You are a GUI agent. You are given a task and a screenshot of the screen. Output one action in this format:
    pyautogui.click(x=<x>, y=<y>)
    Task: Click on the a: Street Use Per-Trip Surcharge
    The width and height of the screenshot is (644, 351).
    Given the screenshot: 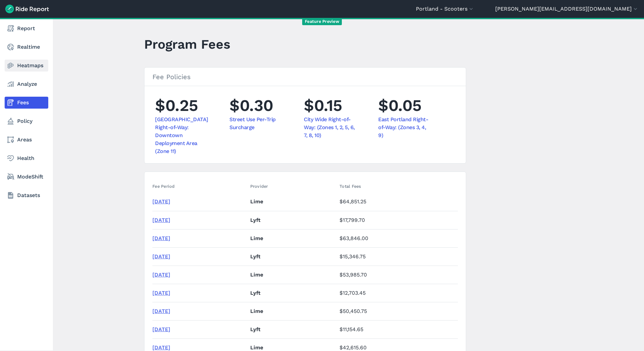 What is the action you would take?
    pyautogui.click(x=256, y=123)
    